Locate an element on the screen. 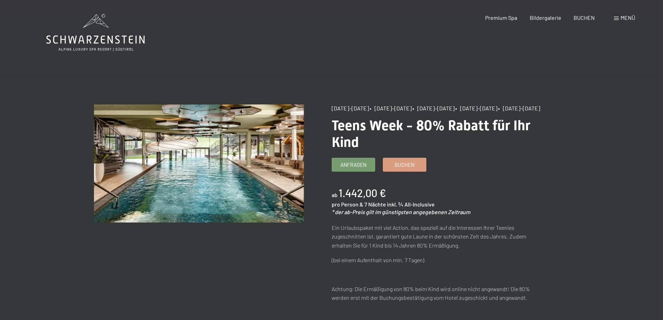 The width and height of the screenshot is (663, 320). span: Premium Spa is located at coordinates (501, 17).